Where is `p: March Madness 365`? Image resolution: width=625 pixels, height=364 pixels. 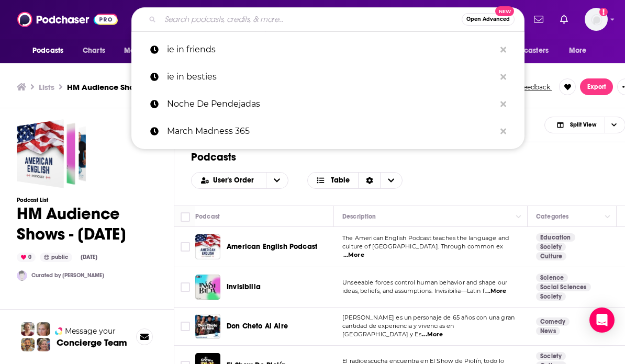
p: March Madness 365 is located at coordinates (331, 131).